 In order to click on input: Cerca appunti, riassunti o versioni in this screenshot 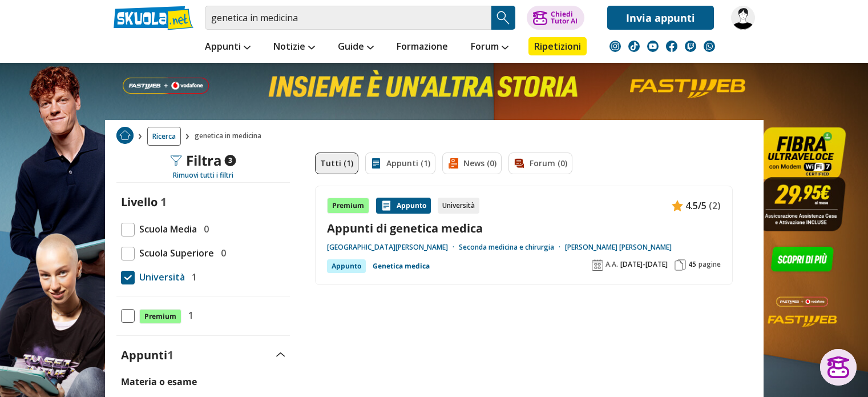, I will do `click(348, 17)`.